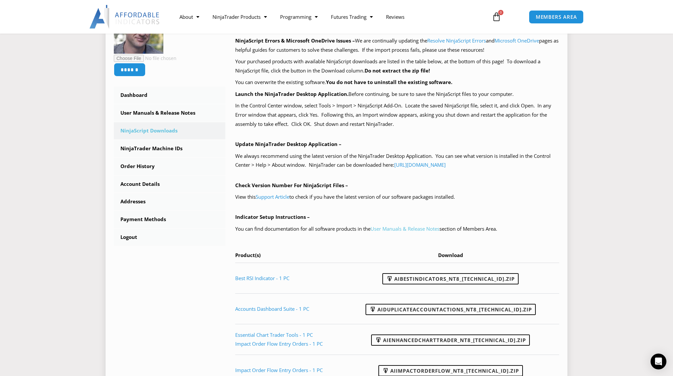 Image resolution: width=673 pixels, height=376 pixels. What do you see at coordinates (516, 41) in the screenshot?
I see `a: Microsoft OneDrive` at bounding box center [516, 41].